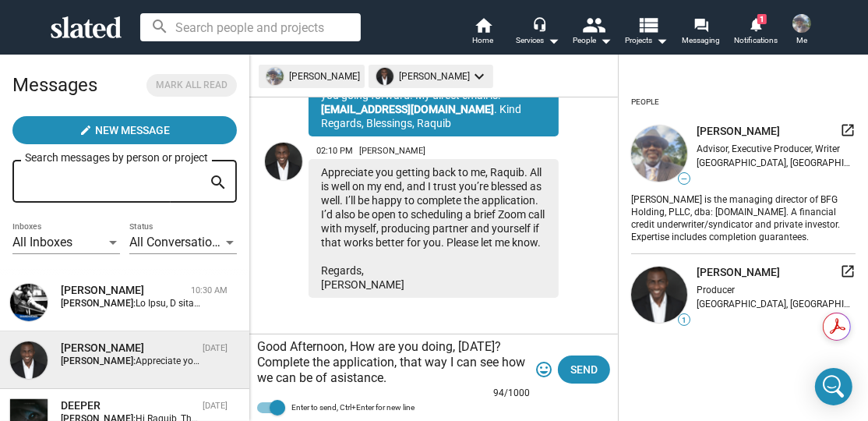 Image resolution: width=868 pixels, height=421 pixels. What do you see at coordinates (702, 32) in the screenshot?
I see `a: Messaging` at bounding box center [702, 32].